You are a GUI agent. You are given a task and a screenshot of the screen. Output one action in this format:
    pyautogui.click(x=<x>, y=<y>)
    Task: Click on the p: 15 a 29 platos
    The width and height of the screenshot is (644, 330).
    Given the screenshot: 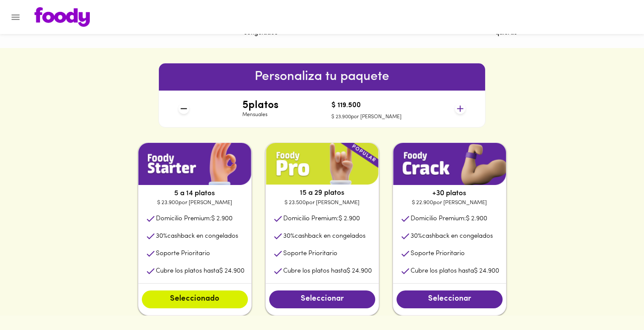 What is the action you would take?
    pyautogui.click(x=322, y=194)
    